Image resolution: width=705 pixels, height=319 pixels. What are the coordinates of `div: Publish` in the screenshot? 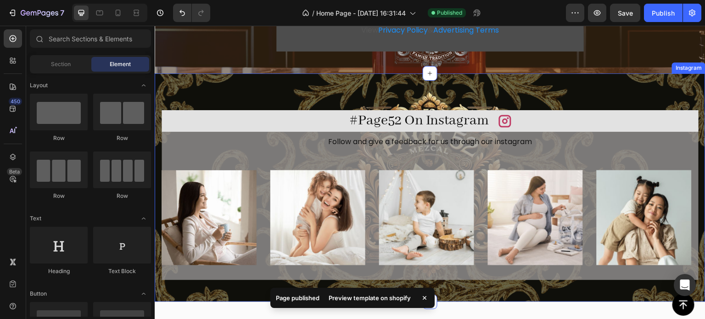 It's located at (663, 13).